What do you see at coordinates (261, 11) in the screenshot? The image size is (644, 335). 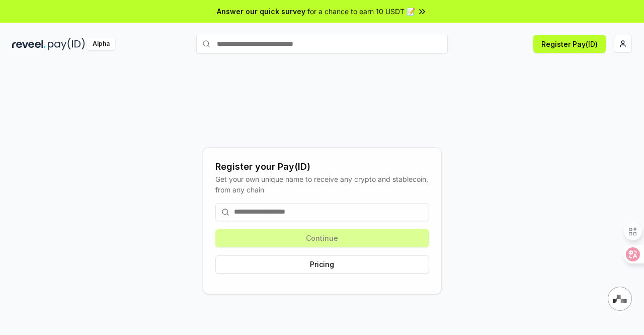 I see `span: Answer our quick survey` at bounding box center [261, 11].